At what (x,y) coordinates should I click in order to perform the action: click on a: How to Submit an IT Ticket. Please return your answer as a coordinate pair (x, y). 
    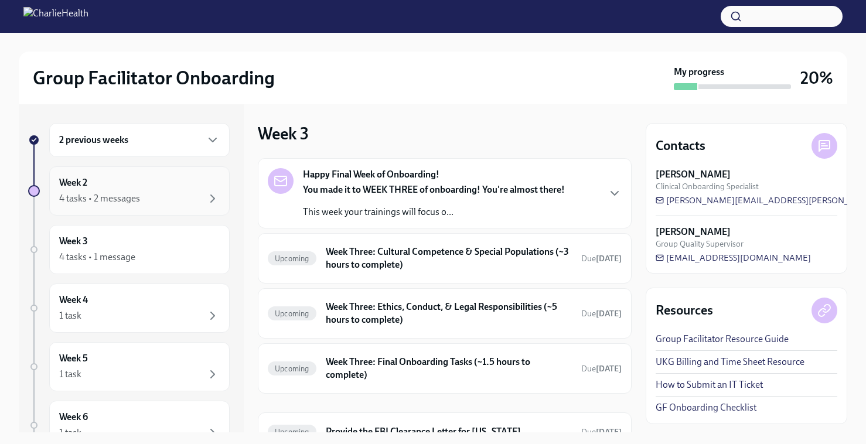
    Looking at the image, I should click on (709, 385).